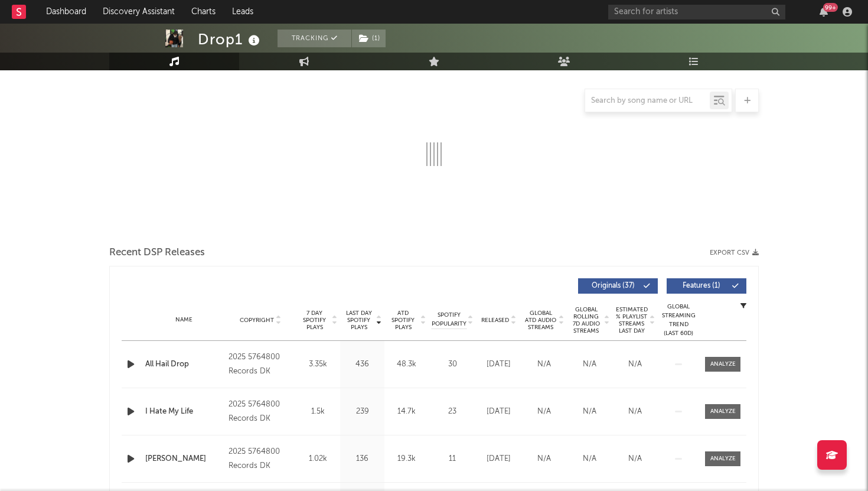  I want to click on span: Last Day Spotify Plays, so click(359, 320).